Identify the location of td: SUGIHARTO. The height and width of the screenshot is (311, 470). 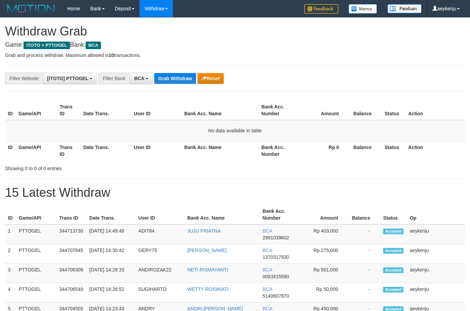
(160, 292).